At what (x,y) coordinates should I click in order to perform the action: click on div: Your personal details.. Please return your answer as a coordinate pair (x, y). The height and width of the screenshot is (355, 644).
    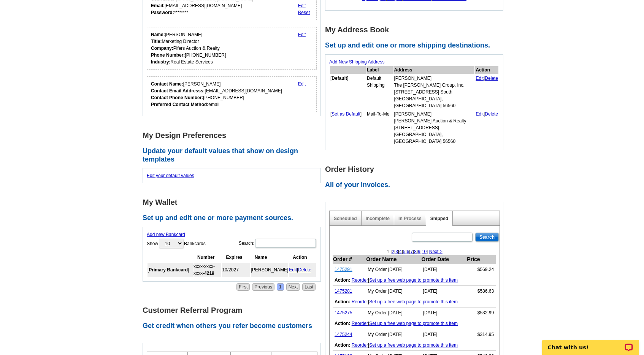
    Looking at the image, I should click on (232, 48).